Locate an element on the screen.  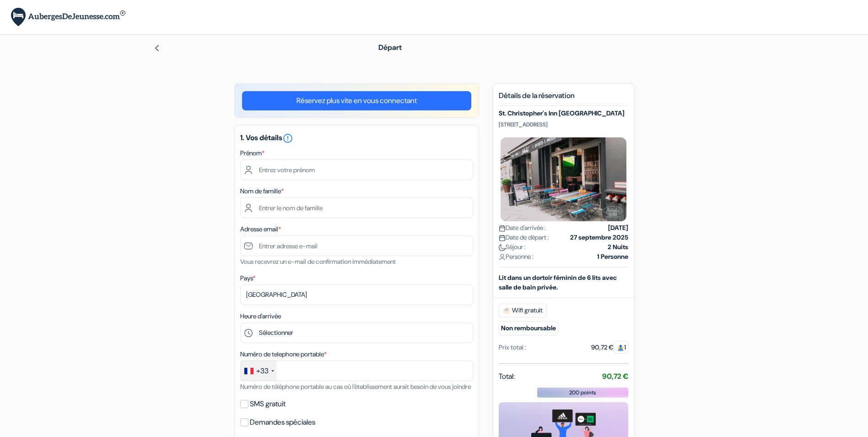
label: Prénom is located at coordinates (252, 153).